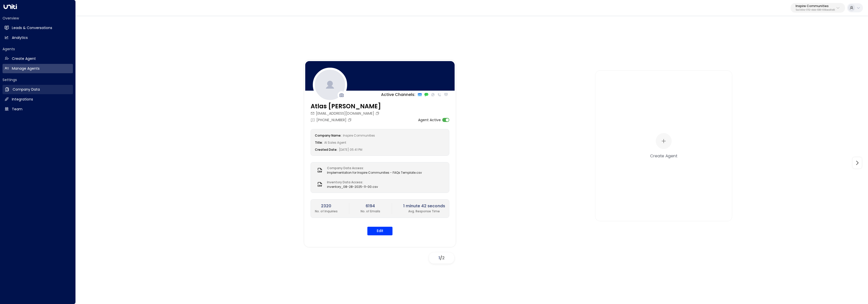  Describe the element at coordinates (38, 59) in the screenshot. I see `a: Create Agent` at that location.